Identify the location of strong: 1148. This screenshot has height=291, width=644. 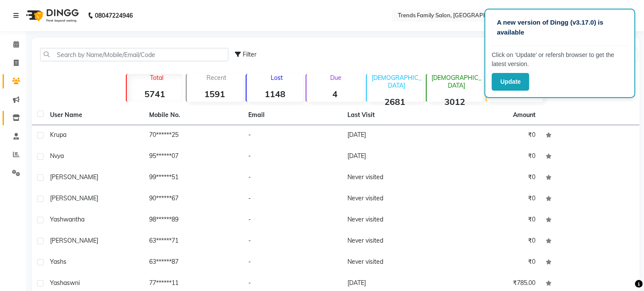
(275, 94).